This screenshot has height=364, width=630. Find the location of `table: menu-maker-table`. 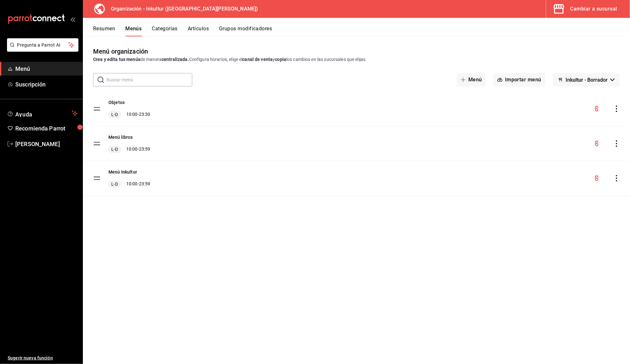

table: menu-maker-table is located at coordinates (357, 143).